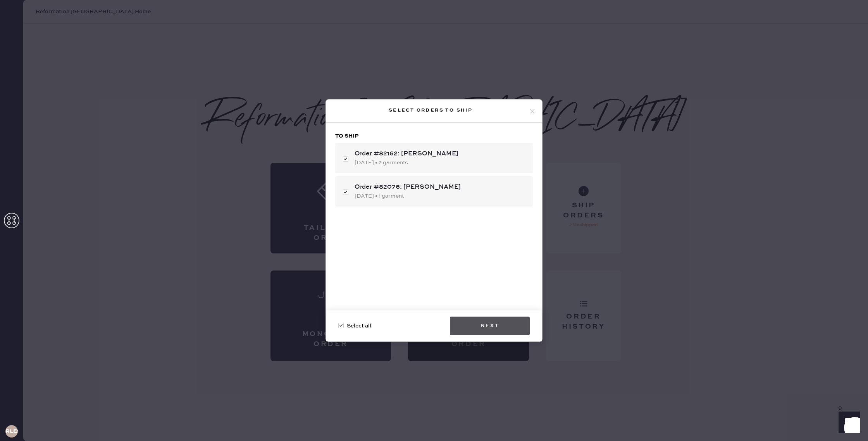 This screenshot has width=868, height=441. What do you see at coordinates (11, 431) in the screenshot?
I see `h3: RLESA` at bounding box center [11, 431].